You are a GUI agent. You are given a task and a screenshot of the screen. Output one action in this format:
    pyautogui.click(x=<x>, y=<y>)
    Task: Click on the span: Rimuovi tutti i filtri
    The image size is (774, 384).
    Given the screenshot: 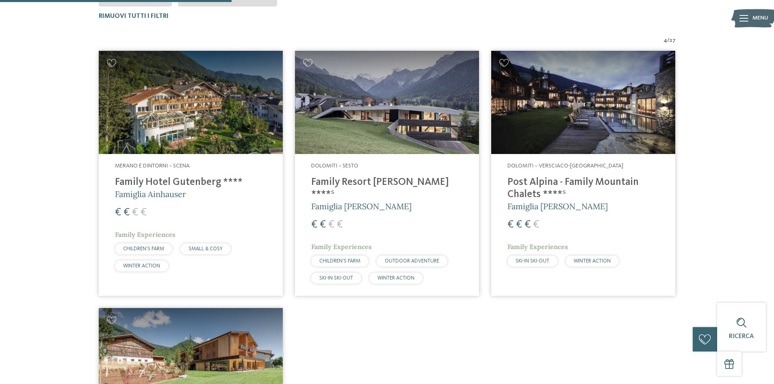 What is the action you would take?
    pyautogui.click(x=134, y=16)
    